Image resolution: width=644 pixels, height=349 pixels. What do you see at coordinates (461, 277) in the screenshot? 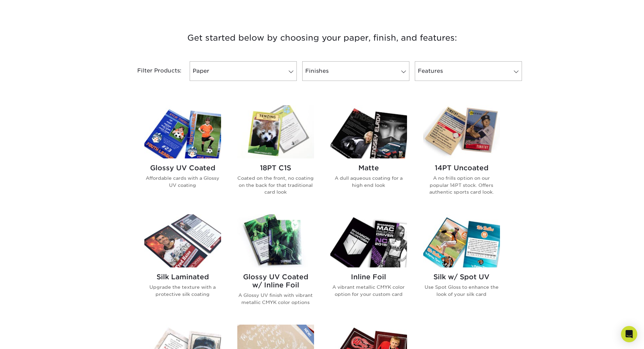
I see `h2: Silk w/ Spot UV` at bounding box center [461, 277].